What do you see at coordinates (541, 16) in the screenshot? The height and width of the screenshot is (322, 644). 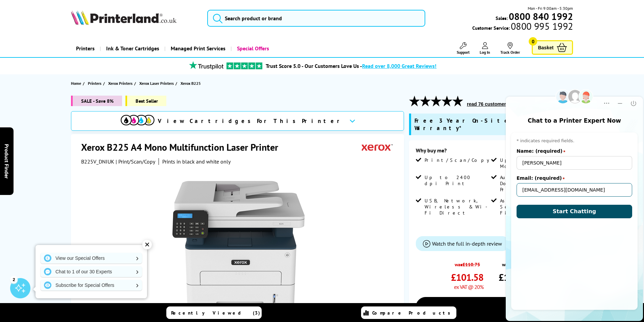 I see `b: 0800 840 1992` at bounding box center [541, 16].